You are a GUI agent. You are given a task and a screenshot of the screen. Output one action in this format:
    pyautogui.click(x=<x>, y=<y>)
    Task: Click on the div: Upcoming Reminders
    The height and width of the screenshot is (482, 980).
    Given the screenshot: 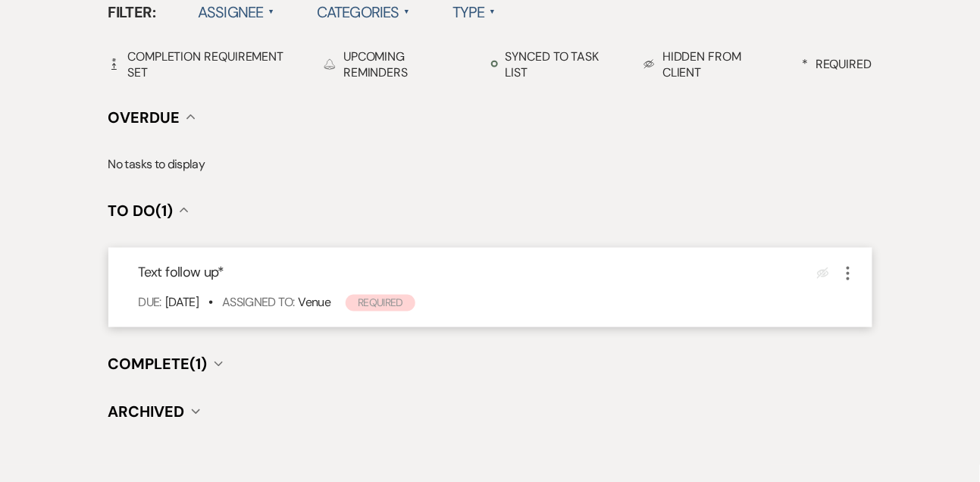 What is the action you would take?
    pyautogui.click(x=396, y=65)
    